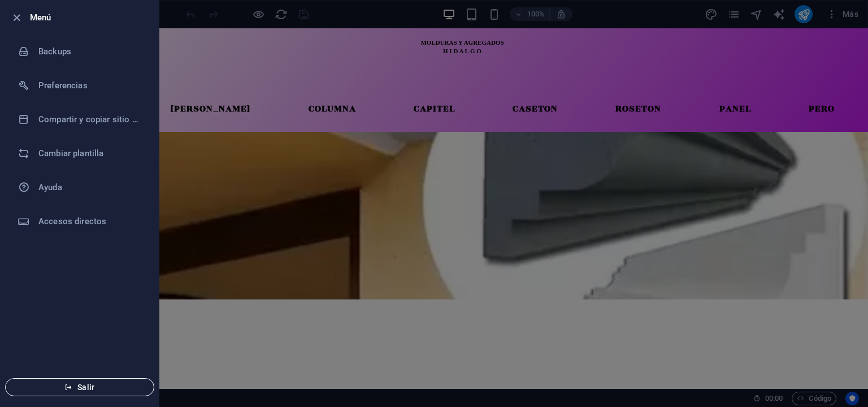  Describe the element at coordinates (80, 387) in the screenshot. I see `span: Salir` at that location.